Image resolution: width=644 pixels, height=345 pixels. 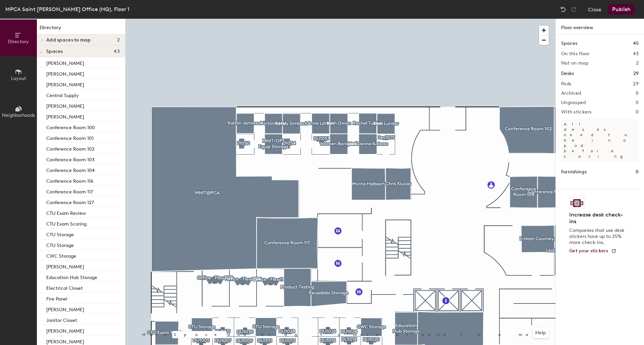 I want to click on p: Conference Room 104, so click(x=70, y=170).